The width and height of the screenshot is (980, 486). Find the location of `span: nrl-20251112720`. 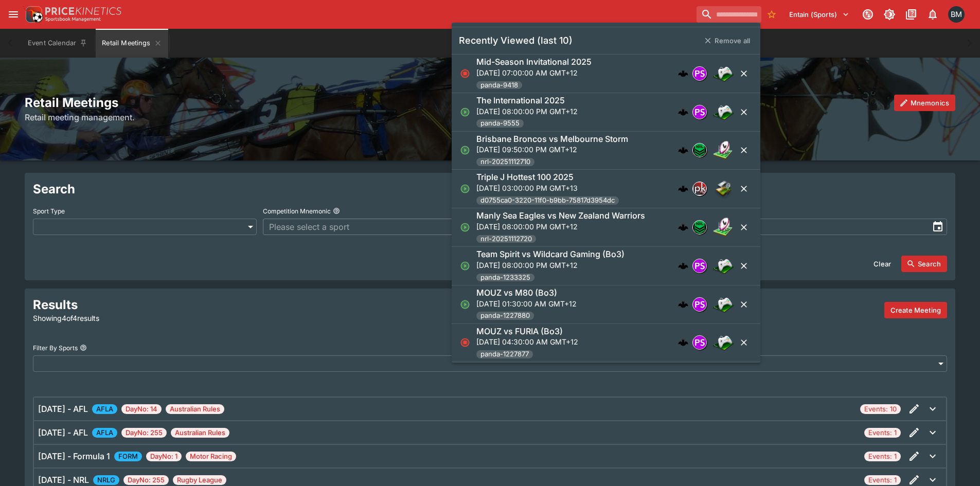

span: nrl-20251112720 is located at coordinates (506, 239).